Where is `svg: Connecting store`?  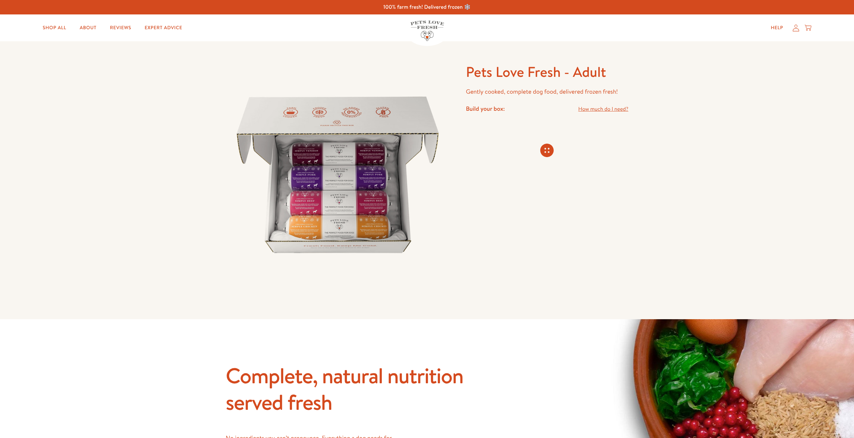
svg: Connecting store is located at coordinates (547, 150).